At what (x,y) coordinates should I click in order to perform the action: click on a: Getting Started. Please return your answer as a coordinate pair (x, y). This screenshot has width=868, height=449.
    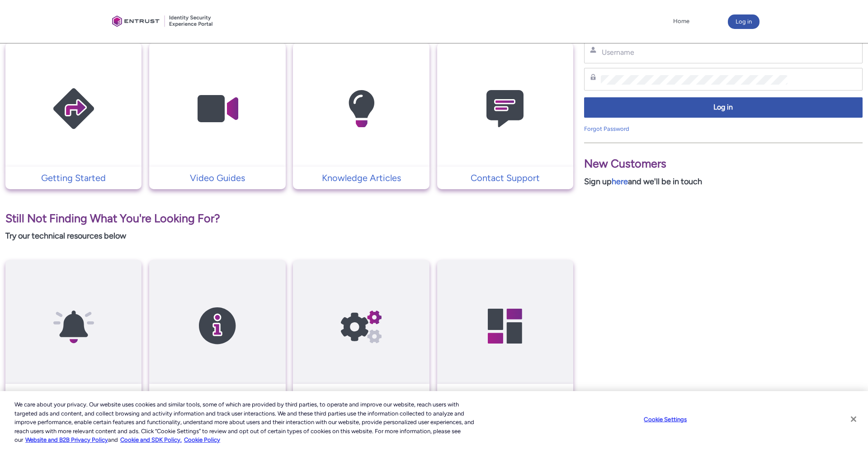
    Looking at the image, I should click on (73, 178).